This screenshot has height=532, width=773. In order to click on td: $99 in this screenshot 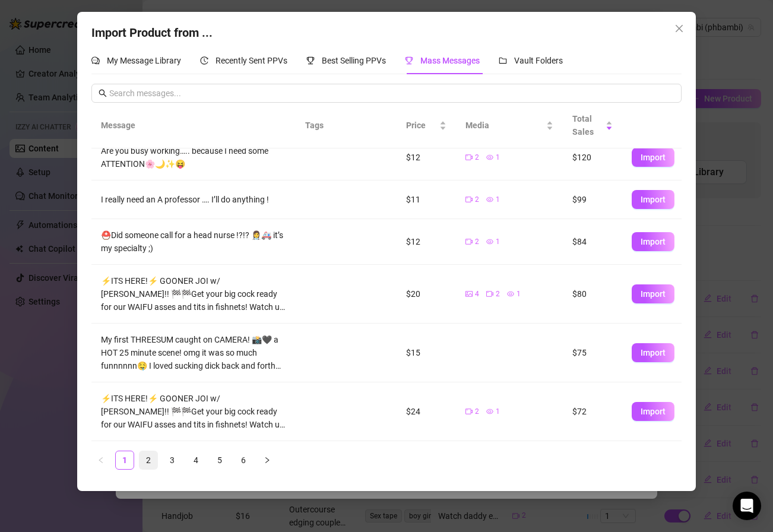, I will do `click(592, 199)`.